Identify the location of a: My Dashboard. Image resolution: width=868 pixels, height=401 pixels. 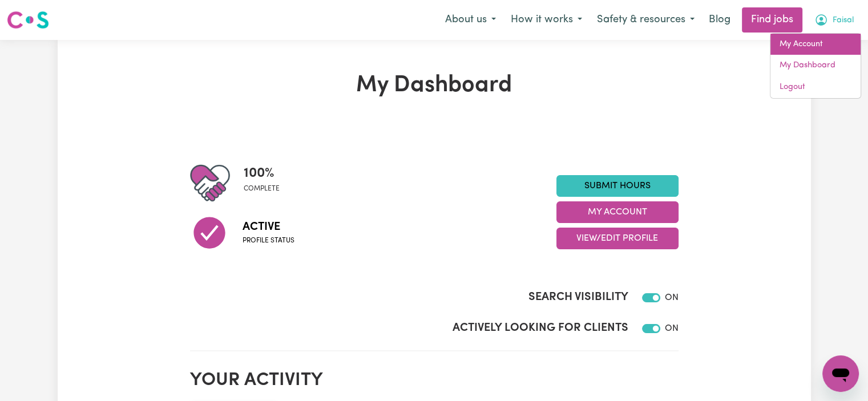
(815, 66).